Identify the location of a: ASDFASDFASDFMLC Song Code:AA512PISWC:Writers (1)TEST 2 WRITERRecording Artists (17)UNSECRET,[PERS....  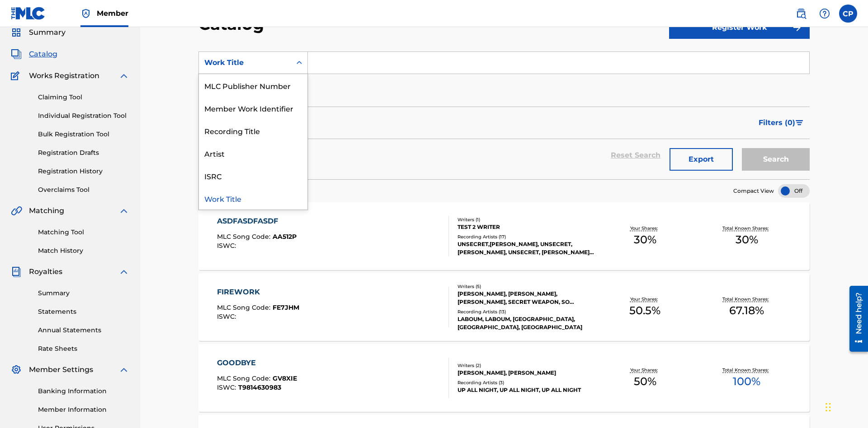
(504, 236).